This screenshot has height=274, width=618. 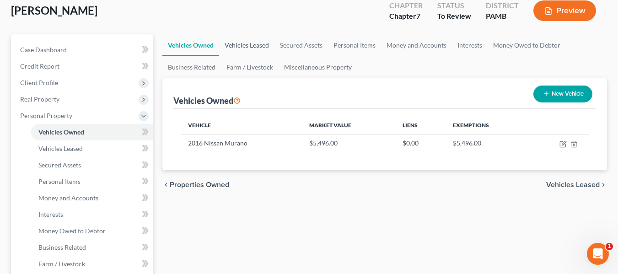 I want to click on div: To Review, so click(x=454, y=16).